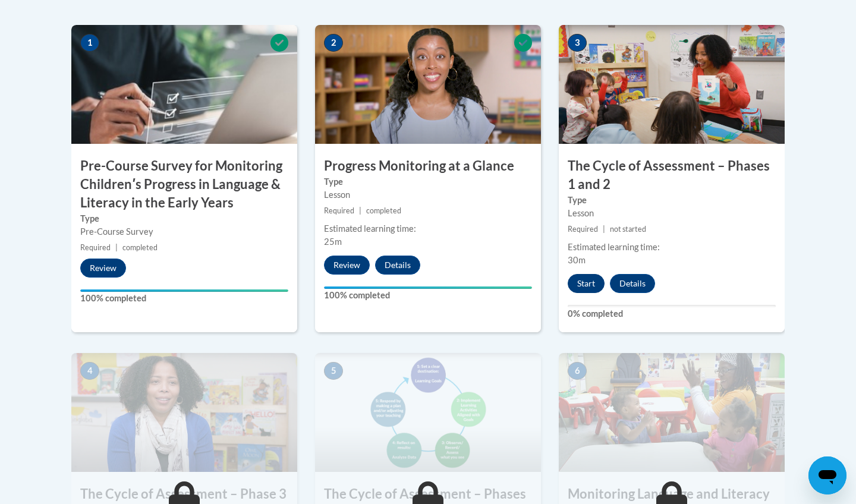 Image resolution: width=856 pixels, height=504 pixels. Describe the element at coordinates (334, 371) in the screenshot. I see `span: 5` at that location.